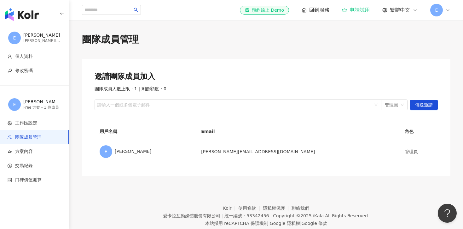  Describe the element at coordinates (42, 107) in the screenshot. I see `div: Free 方案 - 1 位成員` at that location.